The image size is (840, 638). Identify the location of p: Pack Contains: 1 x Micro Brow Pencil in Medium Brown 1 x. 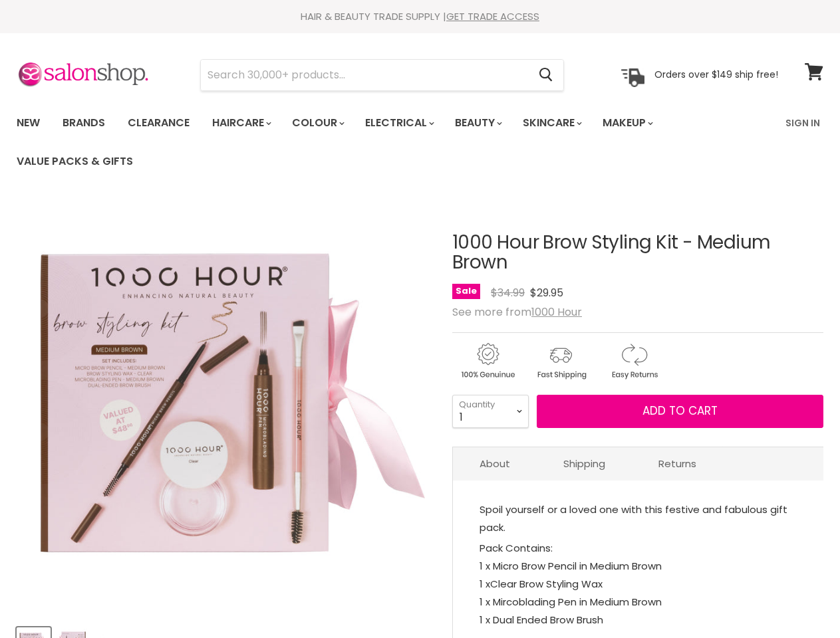
(638, 585).